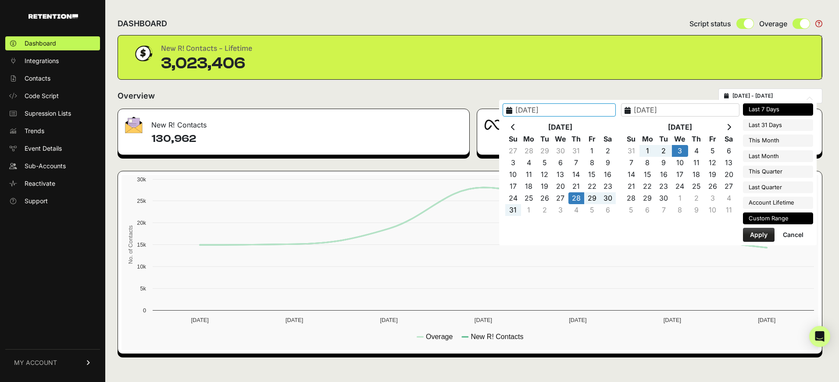 This screenshot has height=382, width=839. Describe the element at coordinates (53, 43) in the screenshot. I see `a: Dashboard` at that location.